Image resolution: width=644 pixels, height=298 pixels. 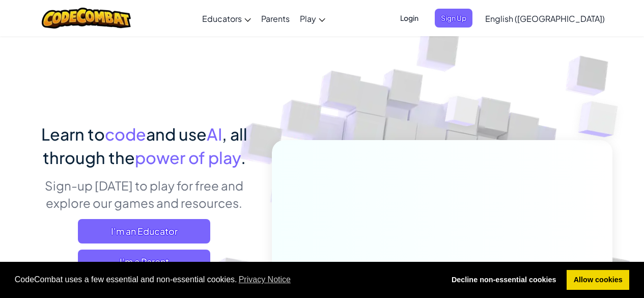 What do you see at coordinates (86, 18) in the screenshot?
I see `a: CodeCombat logo` at bounding box center [86, 18].